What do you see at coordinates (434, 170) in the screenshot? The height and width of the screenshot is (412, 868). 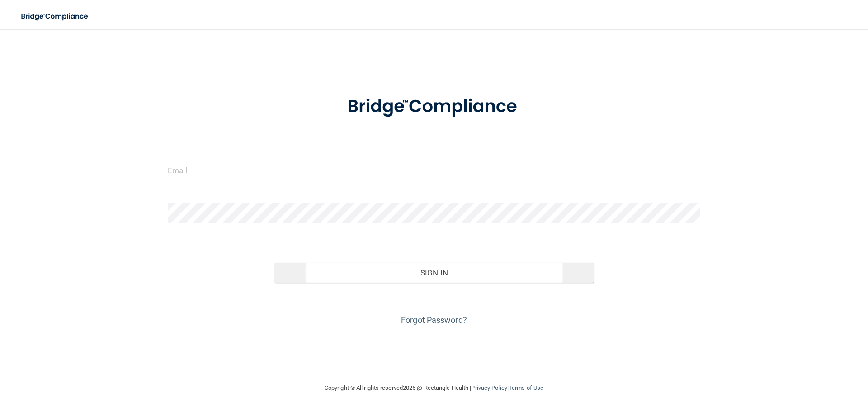 I see `input: Email` at bounding box center [434, 170].